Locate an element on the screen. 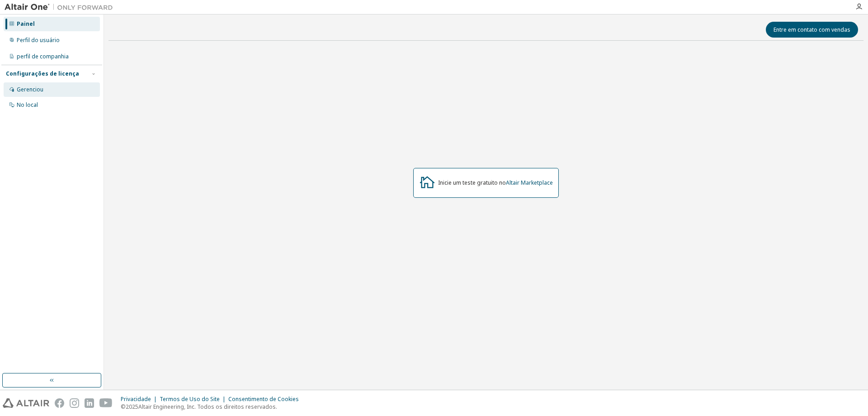  img: instagram.svg is located at coordinates (74, 403).